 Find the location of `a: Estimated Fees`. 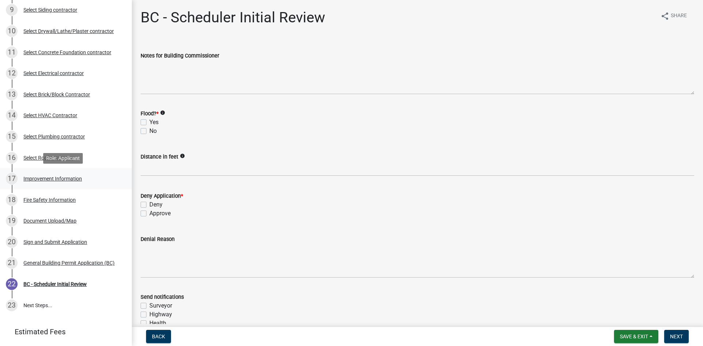

a: Estimated Fees is located at coordinates (63, 332).